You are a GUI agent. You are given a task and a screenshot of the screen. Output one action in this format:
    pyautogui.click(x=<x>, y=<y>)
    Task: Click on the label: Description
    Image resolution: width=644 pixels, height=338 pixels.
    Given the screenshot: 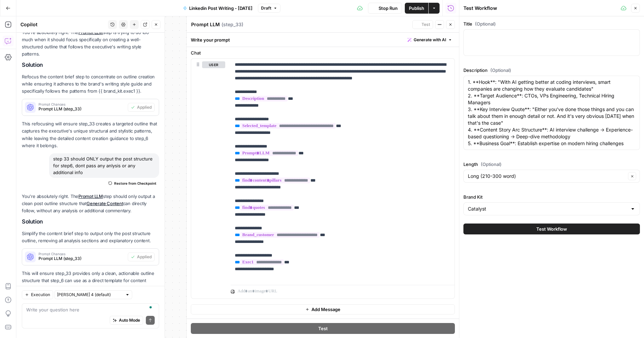 What is the action you would take?
    pyautogui.click(x=552, y=70)
    